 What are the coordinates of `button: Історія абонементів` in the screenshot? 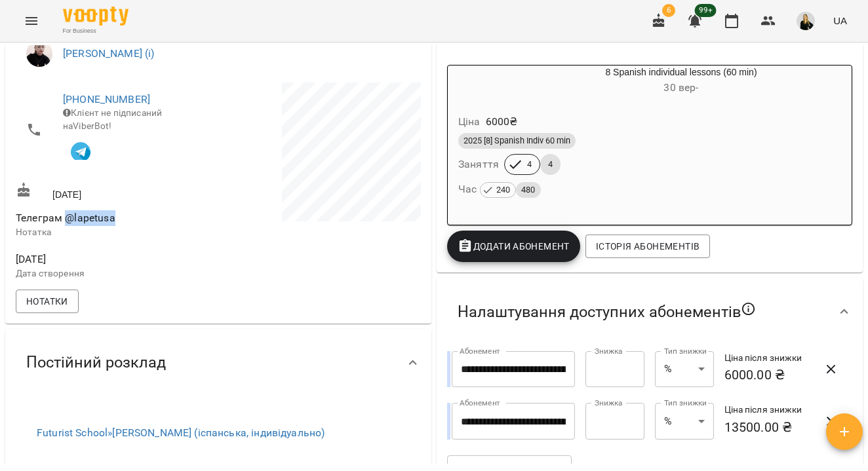 It's located at (647, 246).